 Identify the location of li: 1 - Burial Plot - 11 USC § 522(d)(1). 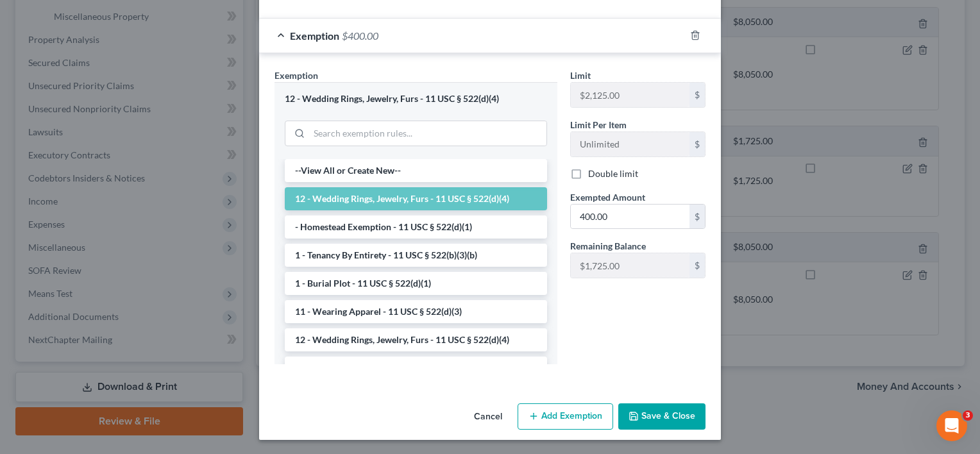
(415, 283).